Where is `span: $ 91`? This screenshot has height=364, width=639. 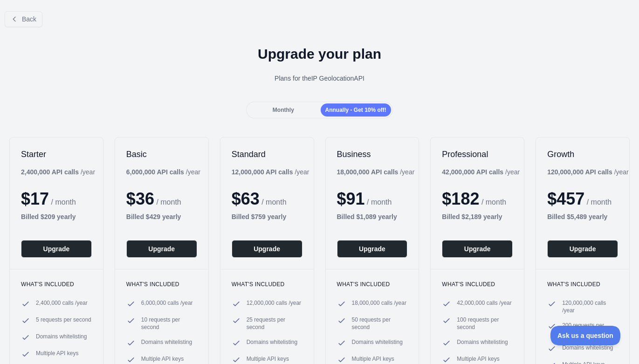 span: $ 91 is located at coordinates (352, 198).